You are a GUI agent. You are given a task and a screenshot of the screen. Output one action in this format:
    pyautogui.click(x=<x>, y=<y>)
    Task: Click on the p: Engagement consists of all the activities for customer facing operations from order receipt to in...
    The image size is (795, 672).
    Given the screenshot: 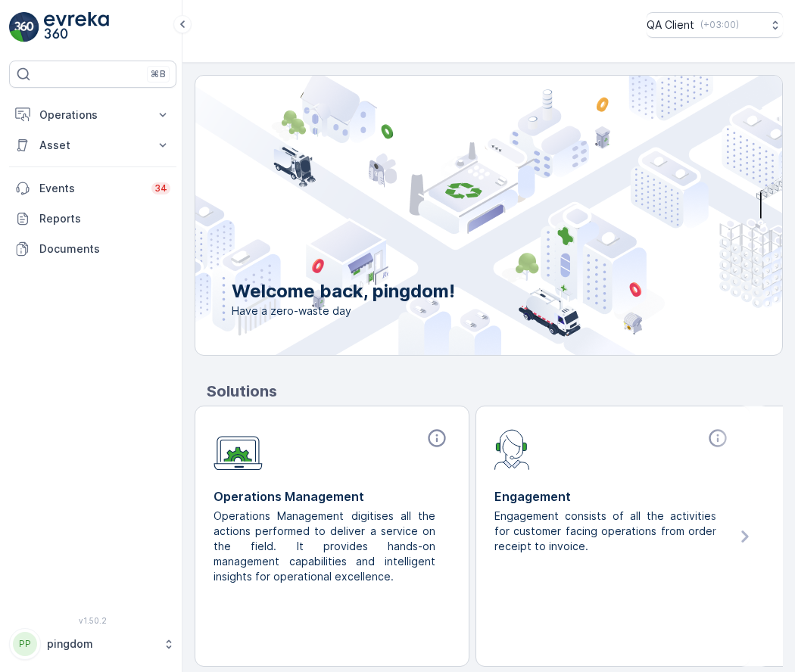 What is the action you would take?
    pyautogui.click(x=607, y=531)
    